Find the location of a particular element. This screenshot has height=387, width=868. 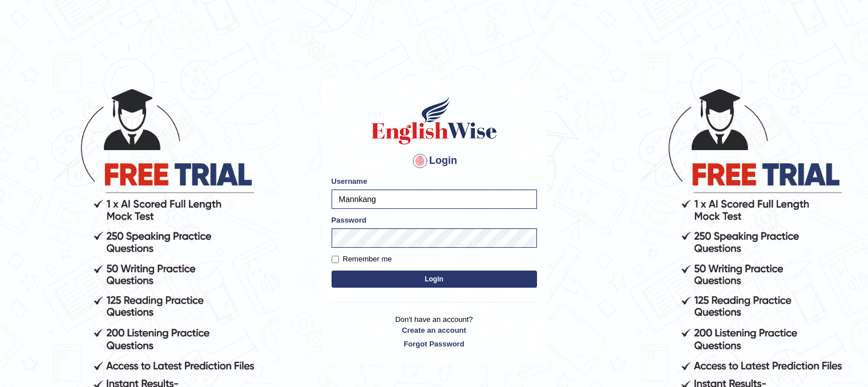

label: Password is located at coordinates (349, 220).